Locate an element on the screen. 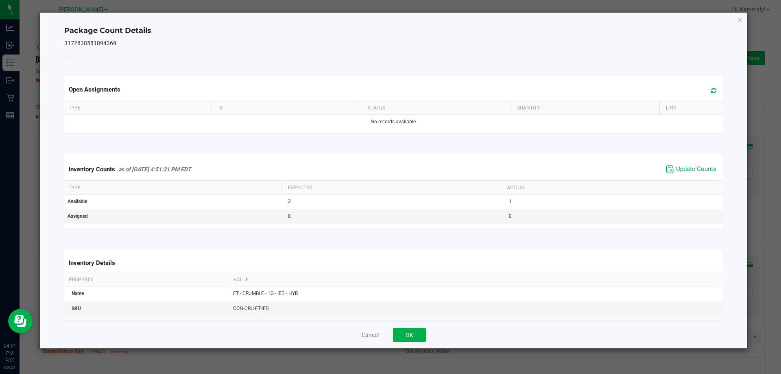  span: 1 is located at coordinates (510, 201).